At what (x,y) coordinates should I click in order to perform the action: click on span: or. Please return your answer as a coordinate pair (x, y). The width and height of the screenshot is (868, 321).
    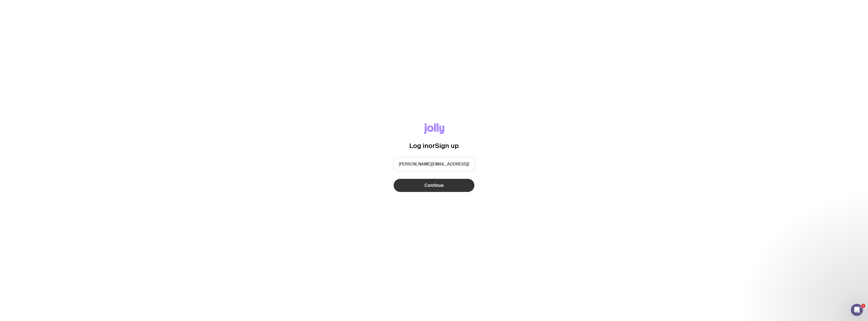
    Looking at the image, I should click on (432, 145).